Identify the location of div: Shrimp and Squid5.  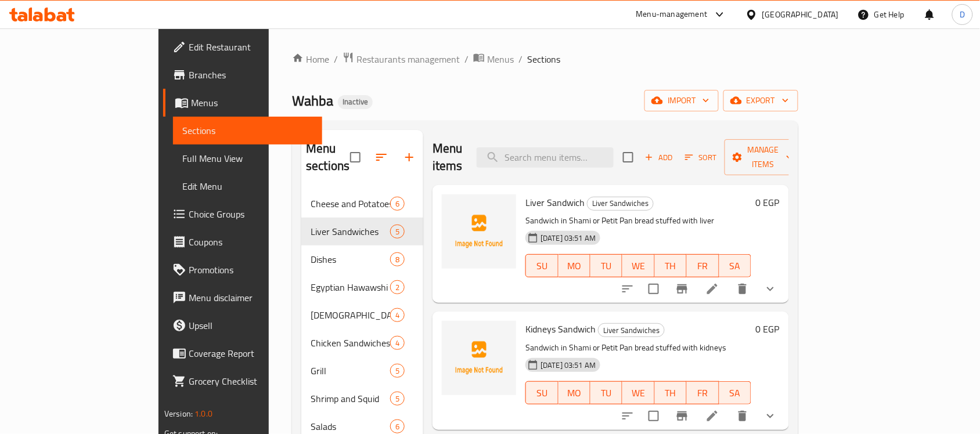
(362, 398).